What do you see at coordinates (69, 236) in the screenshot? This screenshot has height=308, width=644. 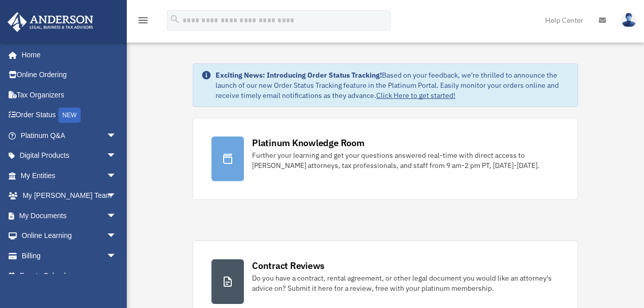 I see `a: Online Learningarrow_drop_down` at bounding box center [69, 236].